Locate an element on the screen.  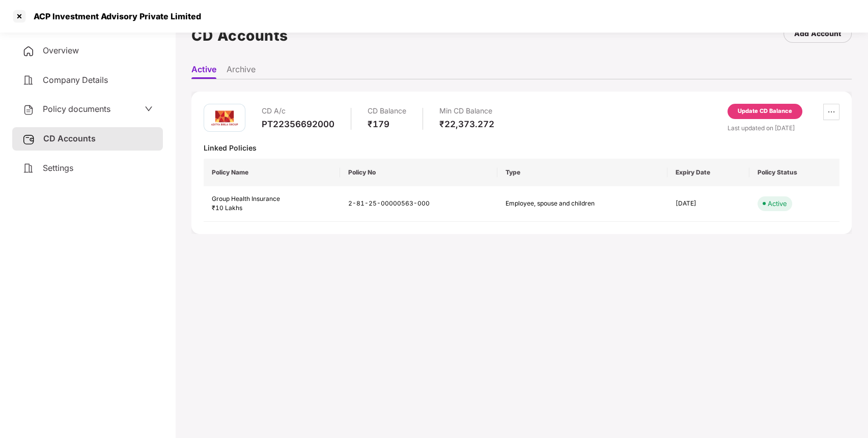
div: ₹22,373.272 is located at coordinates (467, 124).